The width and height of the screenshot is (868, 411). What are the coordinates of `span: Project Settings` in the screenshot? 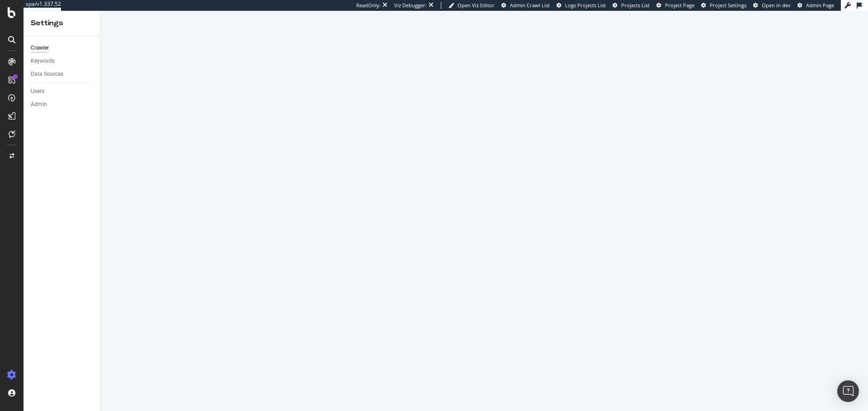 It's located at (728, 5).